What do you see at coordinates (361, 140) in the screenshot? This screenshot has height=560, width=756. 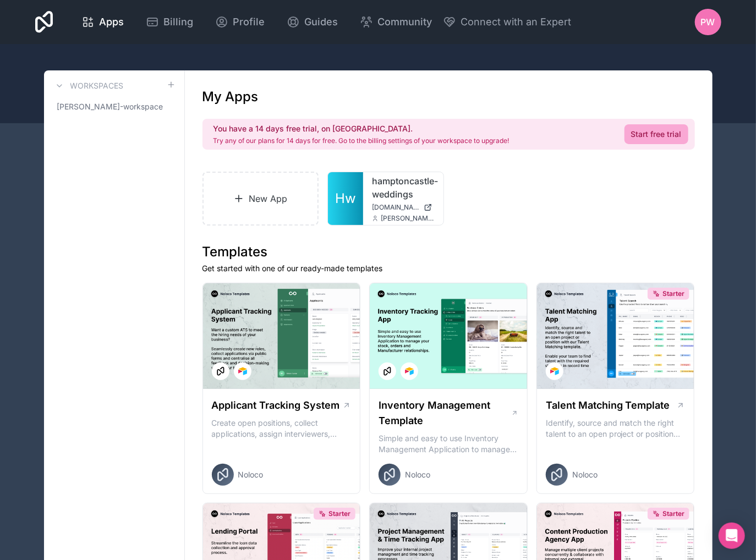 I see `p: Try any of our plans for 14 days for free. Go to the billing settings of your workspace to upgrade!` at bounding box center [361, 140].